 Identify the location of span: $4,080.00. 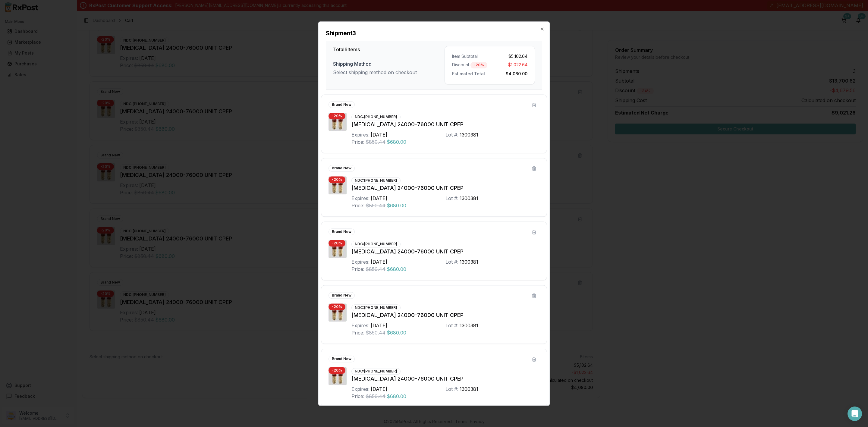
(516, 73).